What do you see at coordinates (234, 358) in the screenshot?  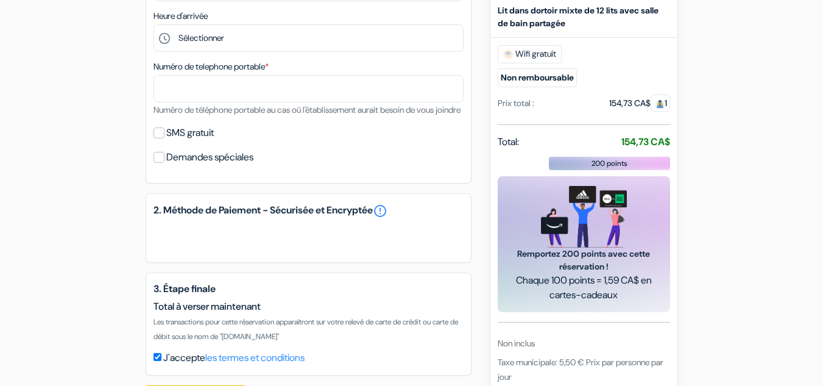 I see `label: J'accepte` at bounding box center [234, 358].